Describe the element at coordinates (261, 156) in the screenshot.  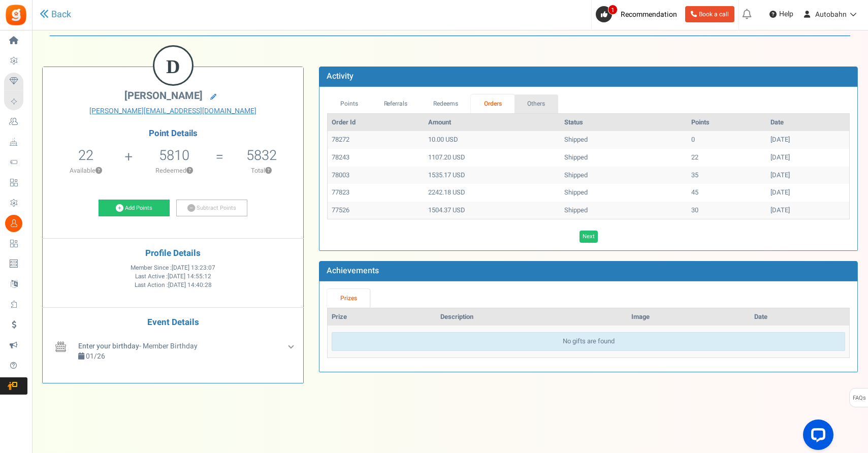
I see `h5: 5832` at that location.